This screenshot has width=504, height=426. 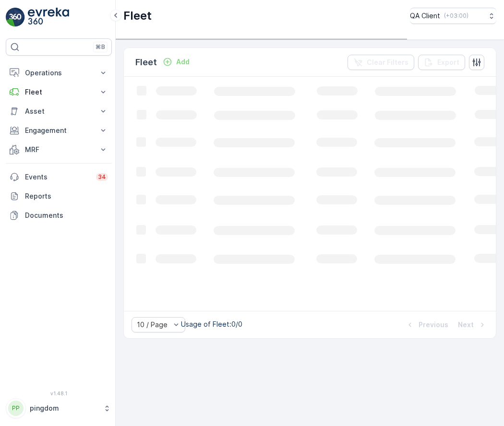 I want to click on a: Reports, so click(x=58, y=196).